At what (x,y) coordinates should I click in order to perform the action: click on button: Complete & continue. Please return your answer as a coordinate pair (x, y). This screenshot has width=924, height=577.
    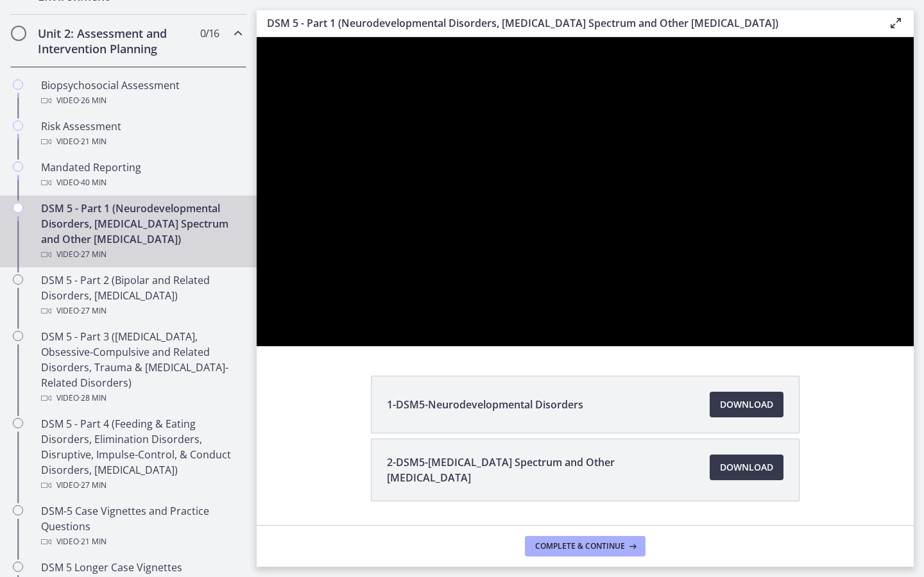
    Looking at the image, I should click on (585, 546).